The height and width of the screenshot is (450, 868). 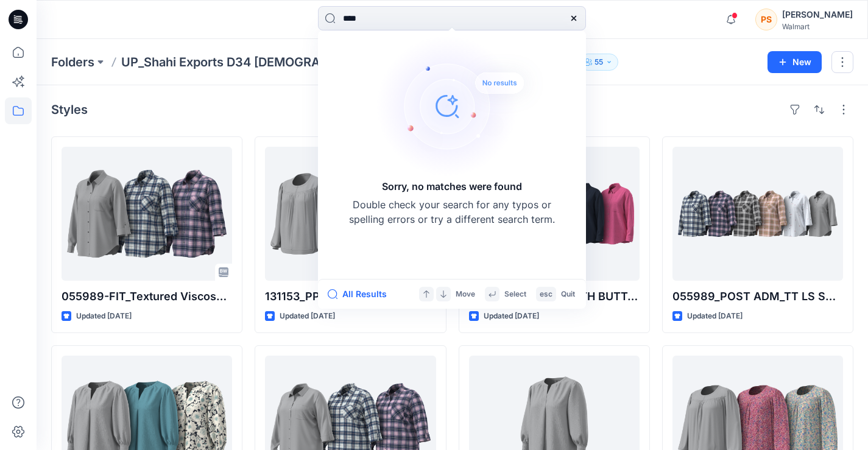 I want to click on p: Double check your search for any typos or spelling errors or try a different search term., so click(x=452, y=212).